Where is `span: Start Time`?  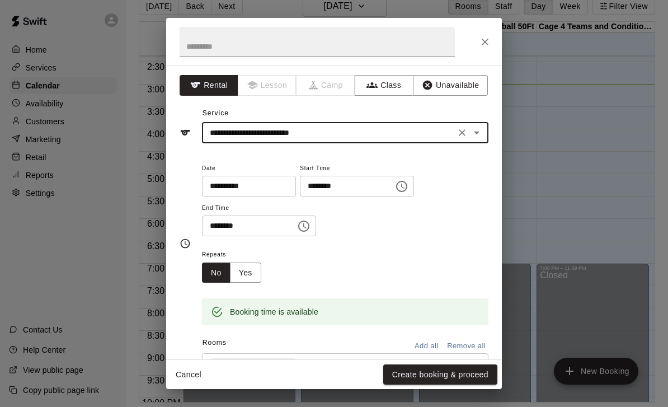
span: Start Time is located at coordinates (357, 168).